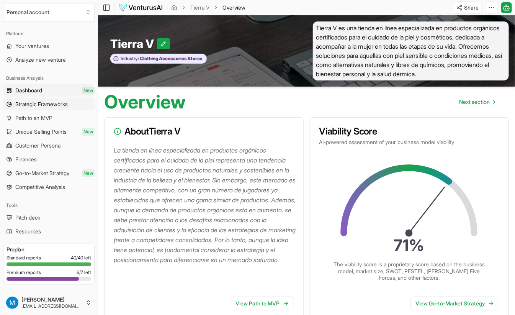 Image resolution: width=515 pixels, height=315 pixels. Describe the element at coordinates (158, 59) in the screenshot. I see `button: Industry:Clothing Accessories Stores` at that location.